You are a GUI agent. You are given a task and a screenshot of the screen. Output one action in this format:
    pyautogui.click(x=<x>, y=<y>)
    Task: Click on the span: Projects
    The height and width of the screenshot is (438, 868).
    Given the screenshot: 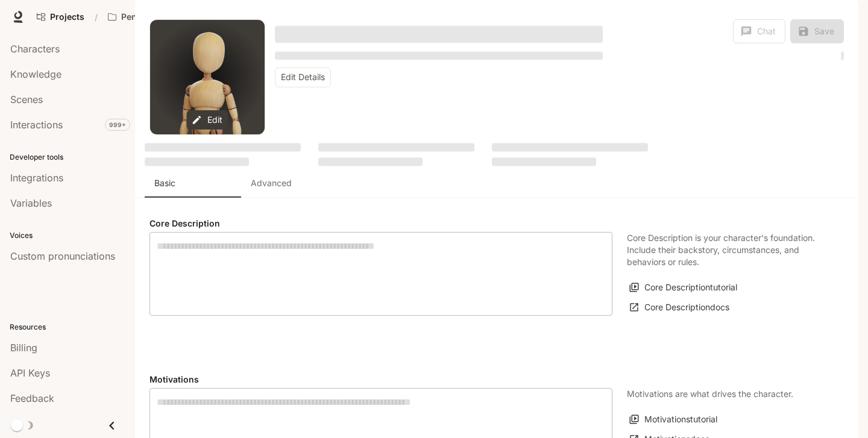 What is the action you would take?
    pyautogui.click(x=67, y=17)
    